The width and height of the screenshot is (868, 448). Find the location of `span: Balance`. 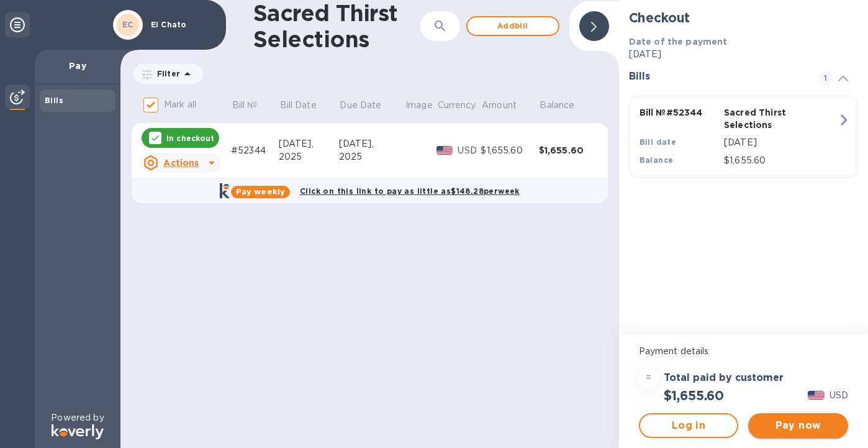

span: Balance is located at coordinates (565, 105).